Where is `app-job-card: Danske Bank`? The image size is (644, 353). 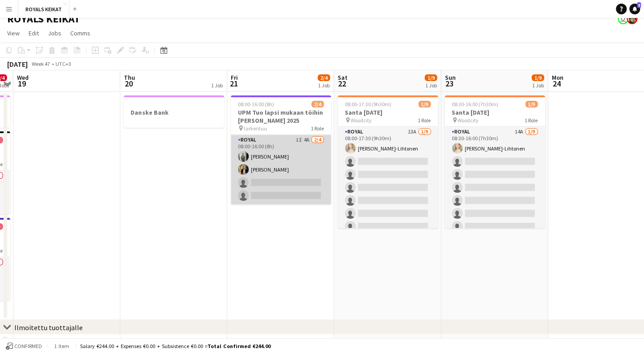 app-job-card: Danske Bank is located at coordinates (174, 112).